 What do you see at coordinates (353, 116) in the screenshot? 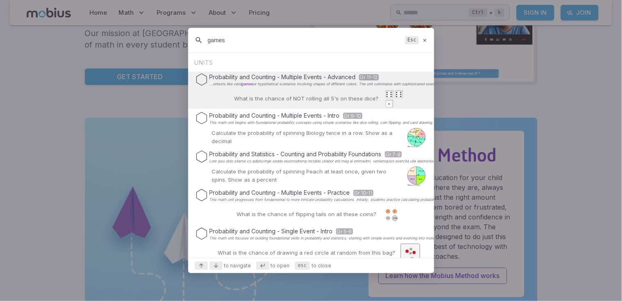
I see `span: Gr 9-10` at bounding box center [353, 116].